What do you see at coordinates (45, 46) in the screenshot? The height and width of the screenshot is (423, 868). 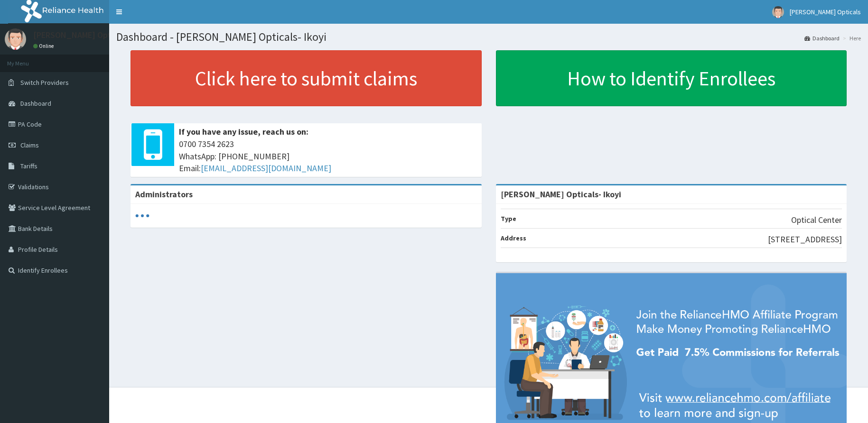 I see `a: Online` at bounding box center [45, 46].